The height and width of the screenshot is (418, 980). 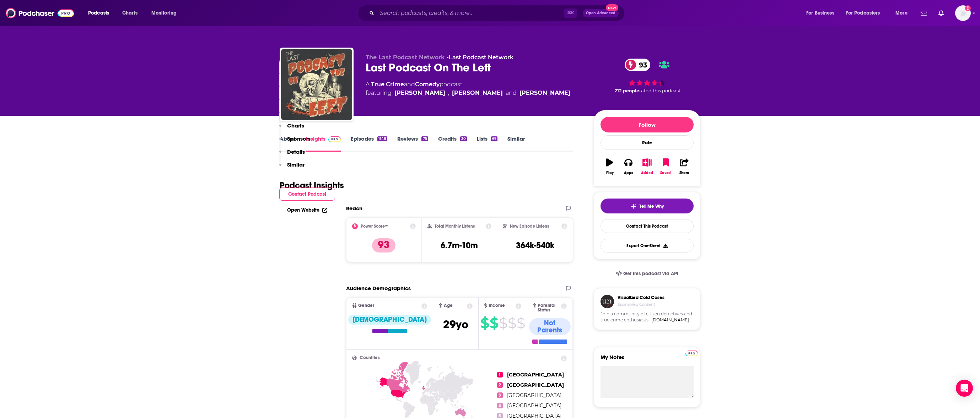 What do you see at coordinates (468, 89) in the screenshot?
I see `div: A podcast` at bounding box center [468, 89].